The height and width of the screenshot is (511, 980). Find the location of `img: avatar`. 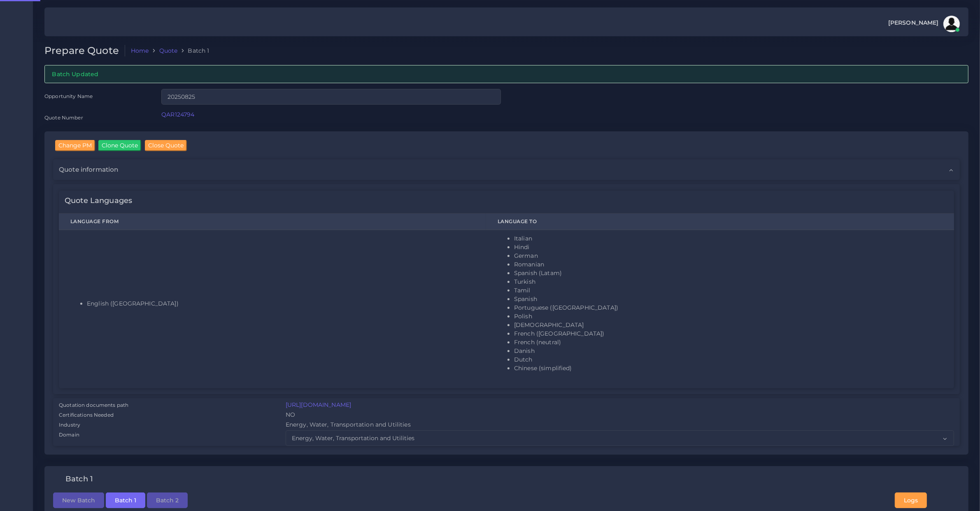

img: avatar is located at coordinates (952, 24).